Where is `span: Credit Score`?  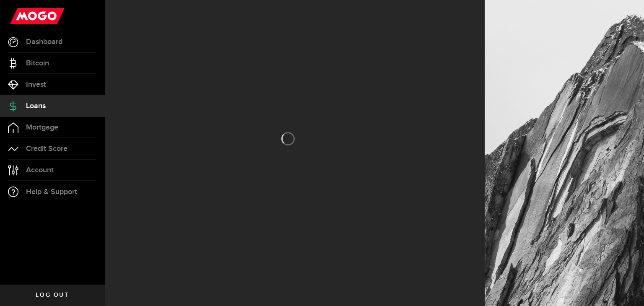
span: Credit Score is located at coordinates (46, 149).